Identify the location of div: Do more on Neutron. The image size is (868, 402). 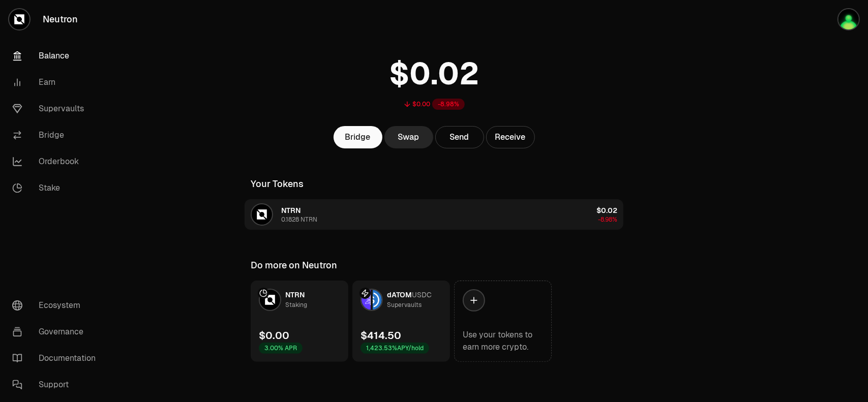
(294, 266).